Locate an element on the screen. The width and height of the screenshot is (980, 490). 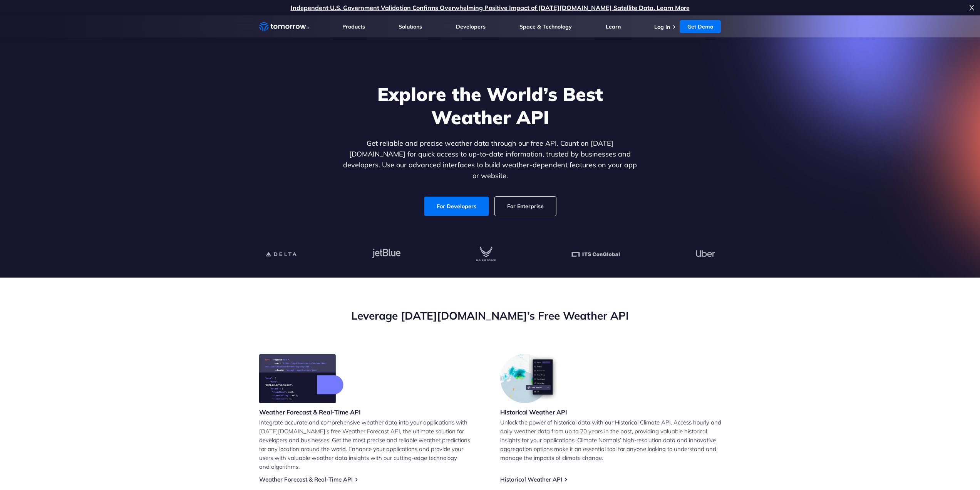
a: Developers is located at coordinates (471, 26).